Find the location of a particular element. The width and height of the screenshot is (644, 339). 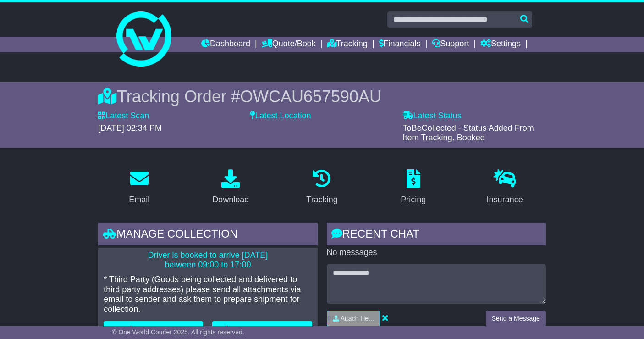

a: Dashboard is located at coordinates (226, 45).